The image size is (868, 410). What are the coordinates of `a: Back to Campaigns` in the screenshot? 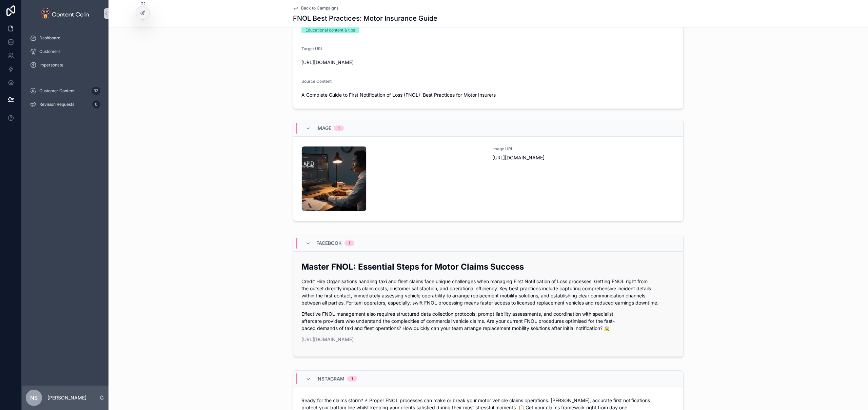 It's located at (316, 8).